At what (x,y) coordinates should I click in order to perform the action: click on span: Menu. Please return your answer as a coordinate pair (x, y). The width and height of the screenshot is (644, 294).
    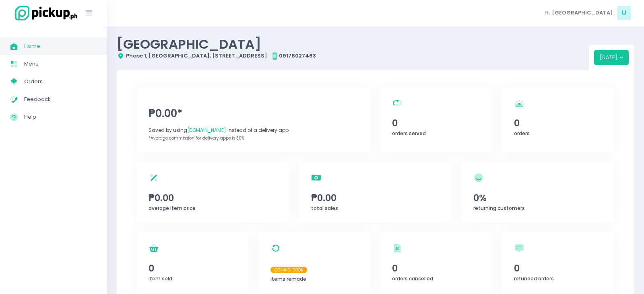
    Looking at the image, I should click on (60, 64).